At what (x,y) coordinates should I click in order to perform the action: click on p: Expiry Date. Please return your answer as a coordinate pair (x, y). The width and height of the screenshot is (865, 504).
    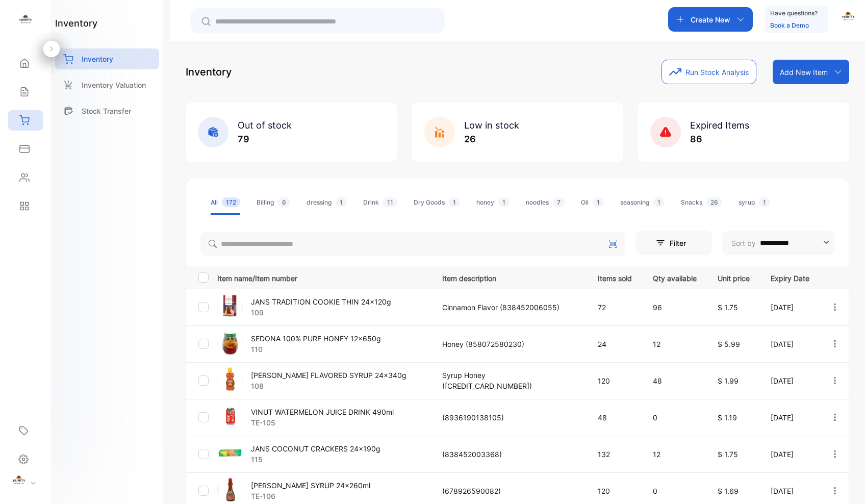
    Looking at the image, I should click on (790, 276).